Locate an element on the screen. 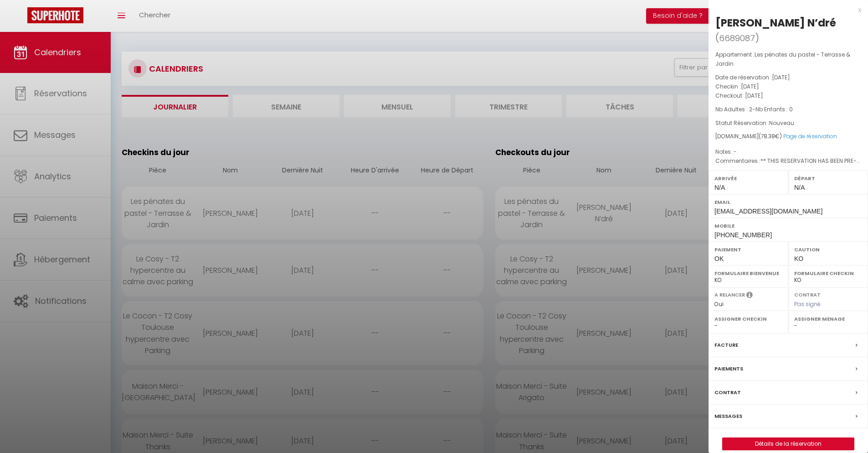 This screenshot has width=868, height=453. label: Email is located at coordinates (789, 202).